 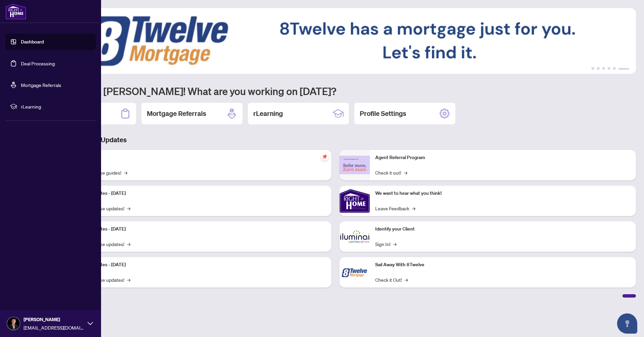 What do you see at coordinates (391, 280) in the screenshot?
I see `a: Check it Out!→` at bounding box center [391, 280].